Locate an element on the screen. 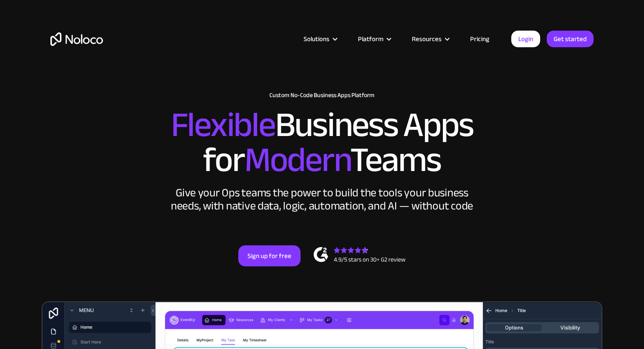 The image size is (644, 349). span: Modern is located at coordinates (297, 159).